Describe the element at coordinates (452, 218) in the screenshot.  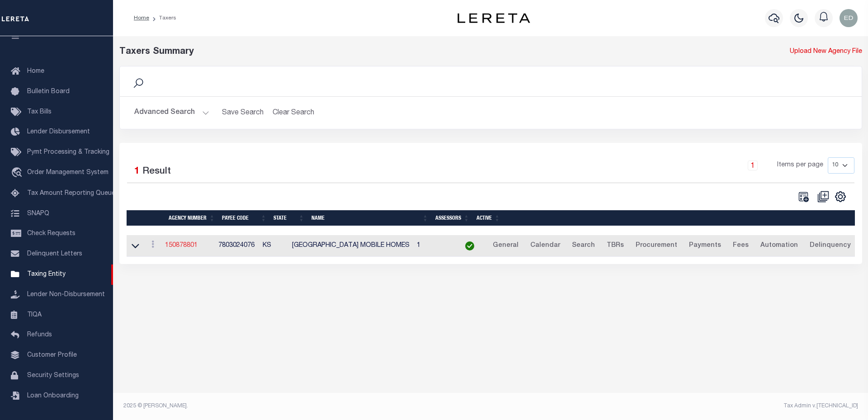
I see `th: Assessors: activate to sort column ascending` at that location.